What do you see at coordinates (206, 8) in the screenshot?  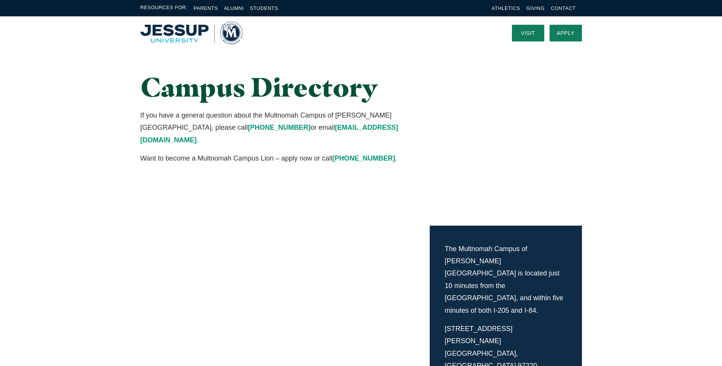 I see `a: Parents` at bounding box center [206, 8].